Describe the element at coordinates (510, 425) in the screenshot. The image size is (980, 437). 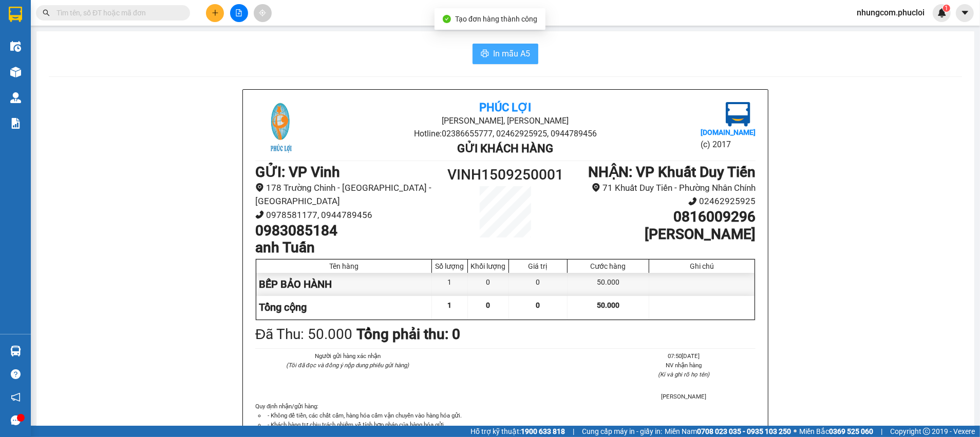
I see `li: - Khách hàng tự chịu trách nhiệm về tính hợp pháp của hàng hóa gửi.` at that location.